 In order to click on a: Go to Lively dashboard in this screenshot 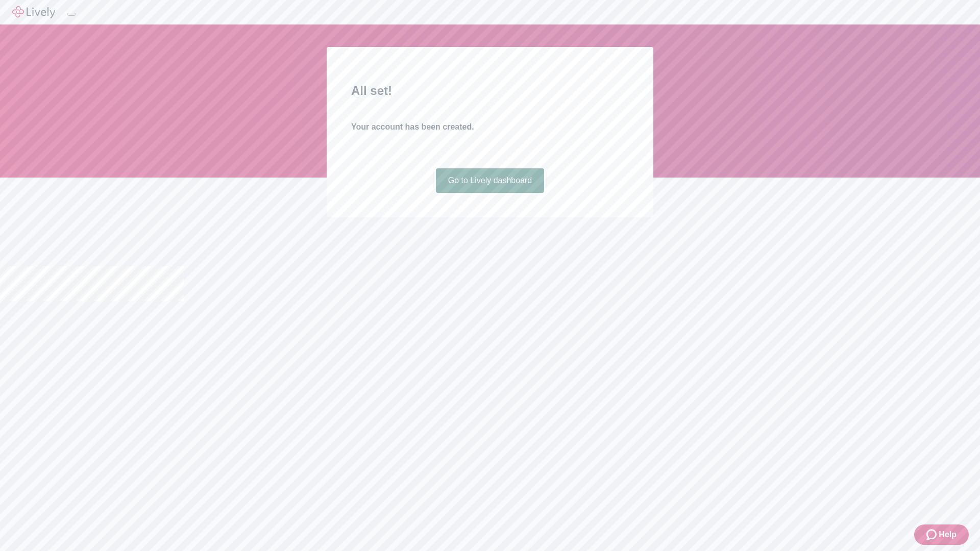, I will do `click(490, 180)`.